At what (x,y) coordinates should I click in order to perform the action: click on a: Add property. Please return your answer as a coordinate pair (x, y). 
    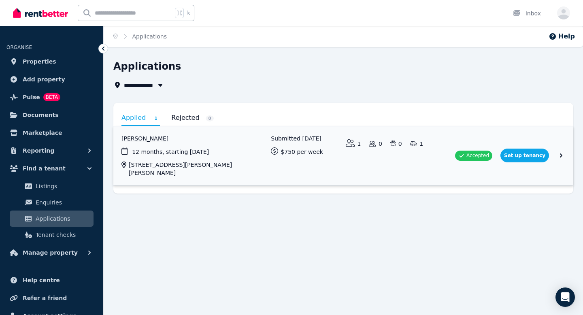
    Looking at the image, I should click on (51, 79).